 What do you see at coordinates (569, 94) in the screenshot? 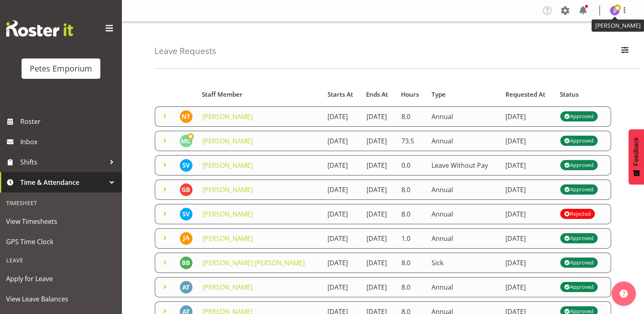
I see `span: Status` at bounding box center [569, 94].